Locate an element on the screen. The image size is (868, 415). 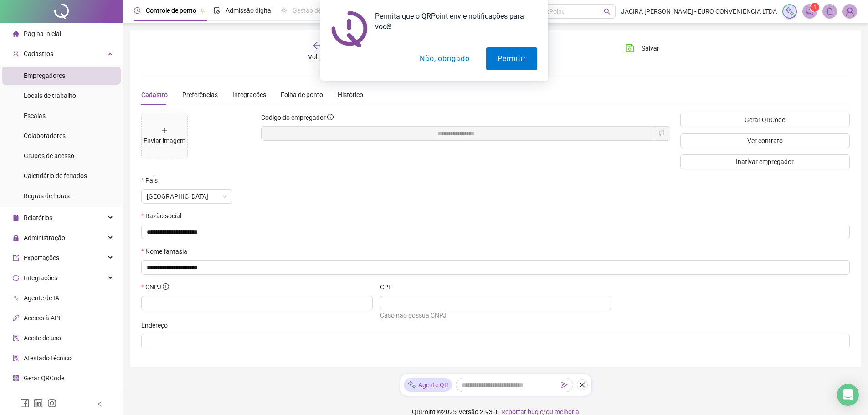
span: Preferências is located at coordinates (200, 94).